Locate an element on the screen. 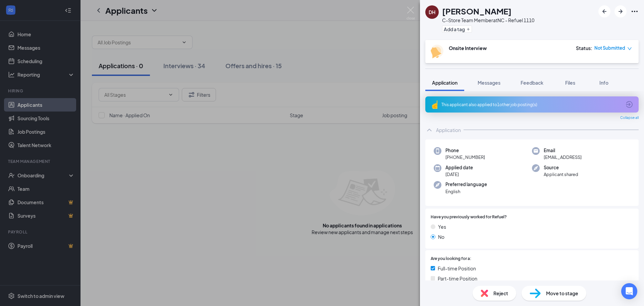  svg: ArrowCircle is located at coordinates (629, 104).